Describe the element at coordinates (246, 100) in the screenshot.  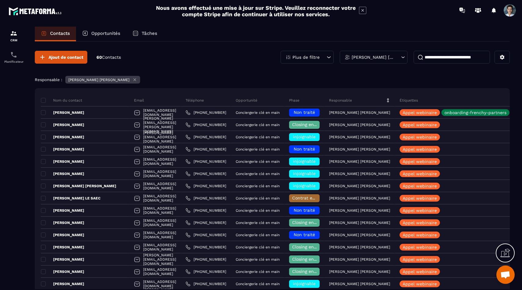
I see `p: Opportunité` at that location.